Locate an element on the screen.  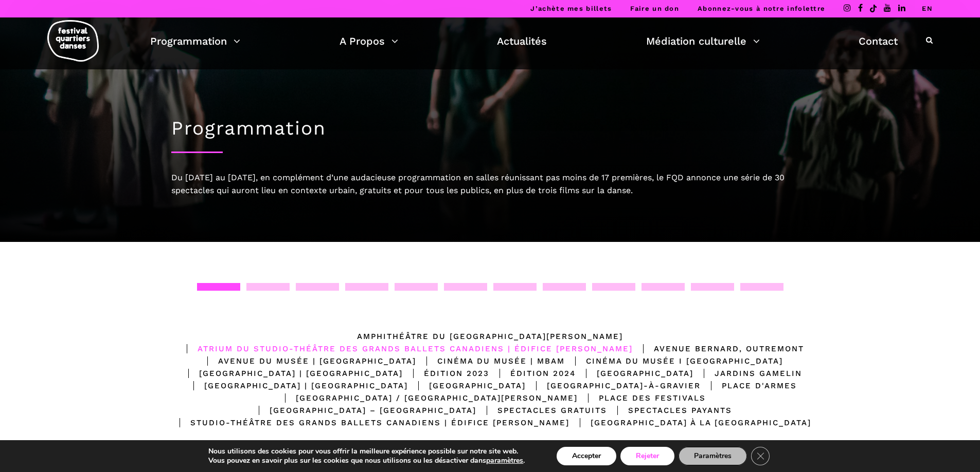
div: Place d'Armes is located at coordinates (749, 386).